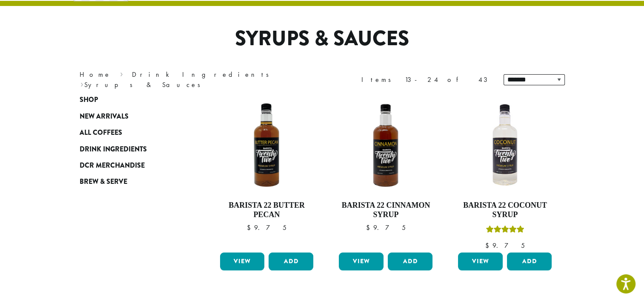 This screenshot has width=644, height=302. Describe the element at coordinates (266, 145) in the screenshot. I see `img: BUTTER-PECAN-e1659730126236-300x300.png` at that location.